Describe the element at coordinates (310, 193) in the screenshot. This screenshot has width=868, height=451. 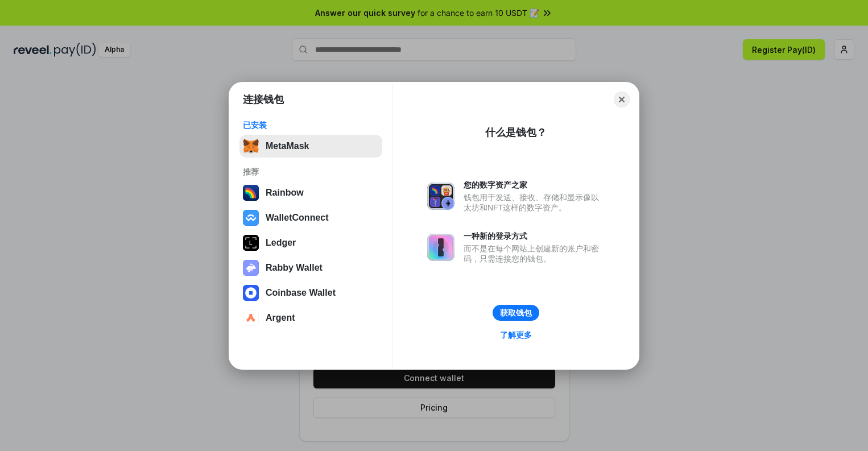
I see `button: Rainbow` at that location.